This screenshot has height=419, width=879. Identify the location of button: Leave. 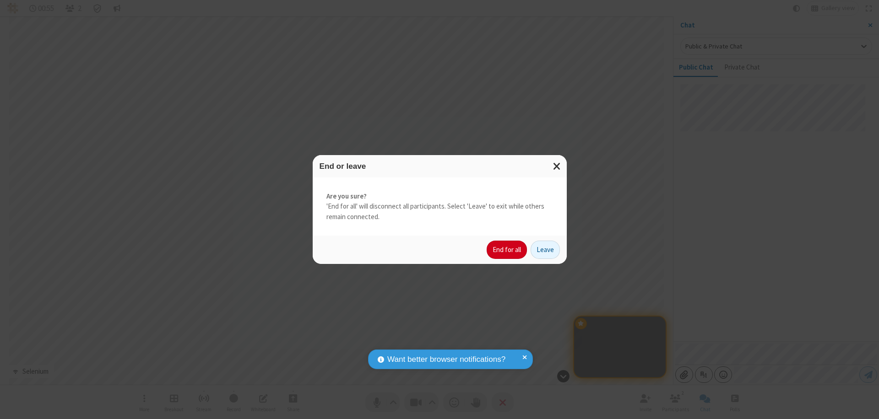
(545, 250).